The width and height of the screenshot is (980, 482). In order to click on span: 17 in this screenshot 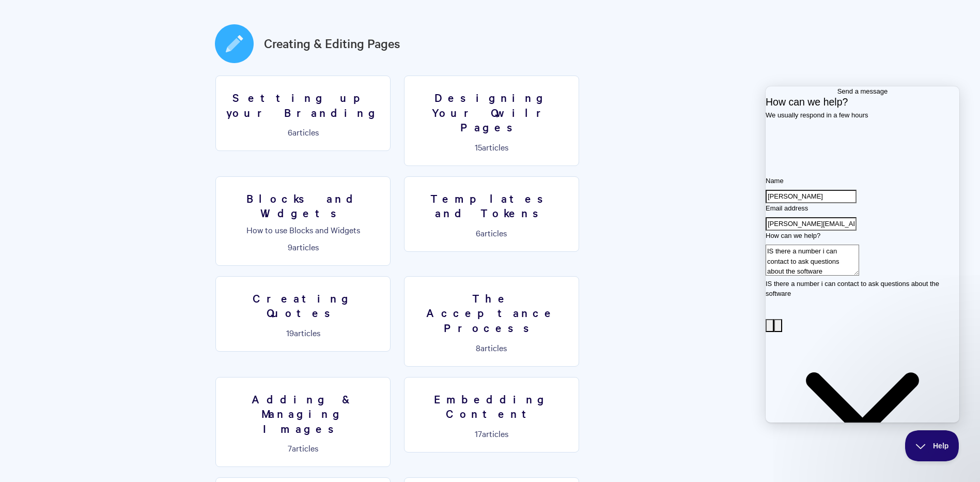, I will do `click(479, 433)`.